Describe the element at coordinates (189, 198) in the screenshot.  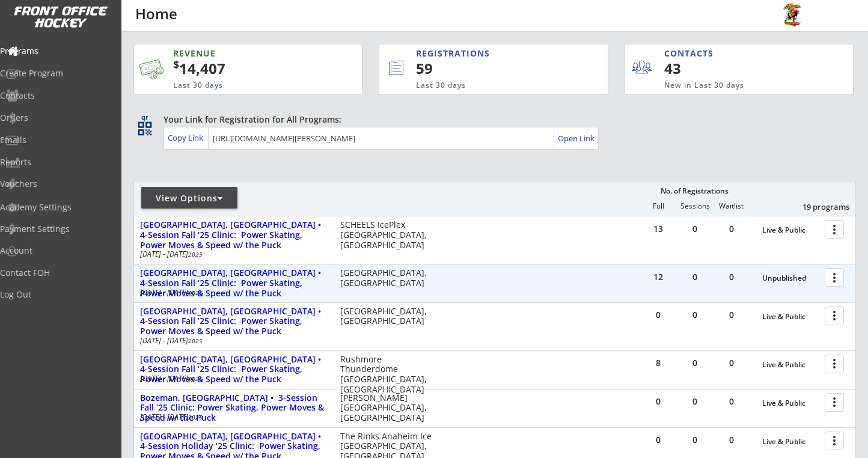
I see `div: View Options` at that location.